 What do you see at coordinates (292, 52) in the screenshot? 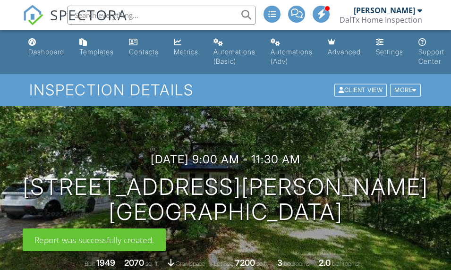
I see `a: Automations (Advanced)` at bounding box center [292, 52].